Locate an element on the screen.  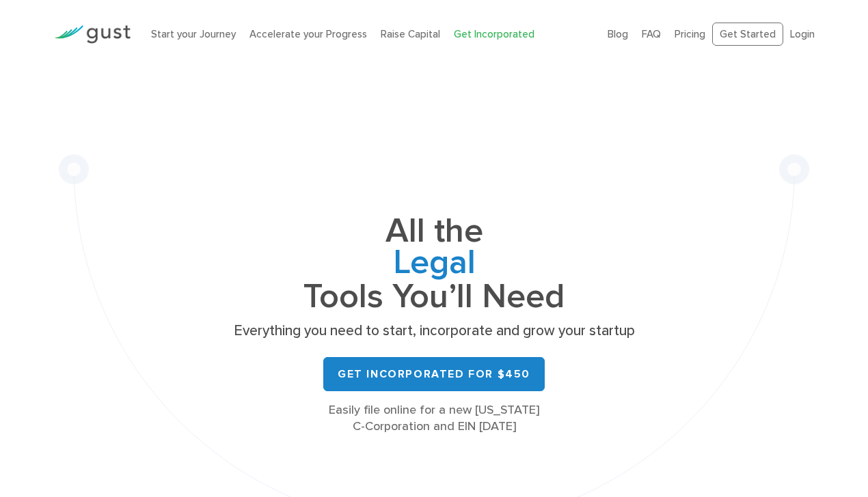
p: Everything you need to start, incorporate and grow your startup is located at coordinates (434, 332).